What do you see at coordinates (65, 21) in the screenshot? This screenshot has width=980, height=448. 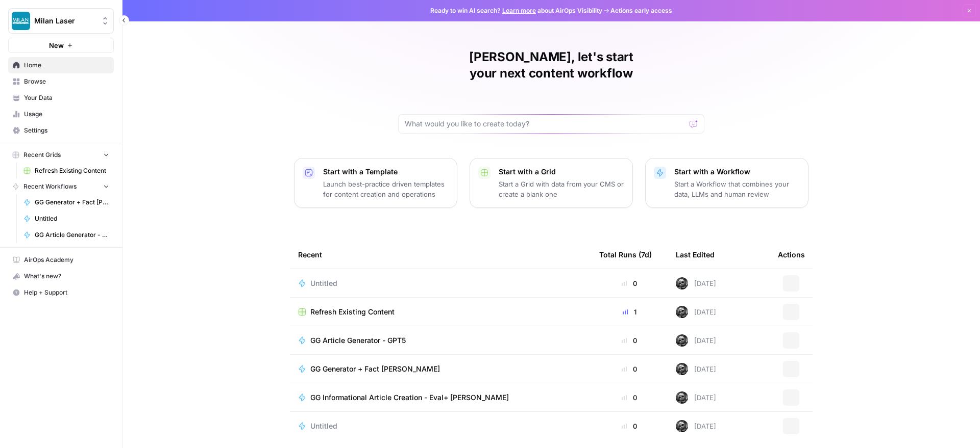 I see `span: Milan Laser` at bounding box center [65, 21].